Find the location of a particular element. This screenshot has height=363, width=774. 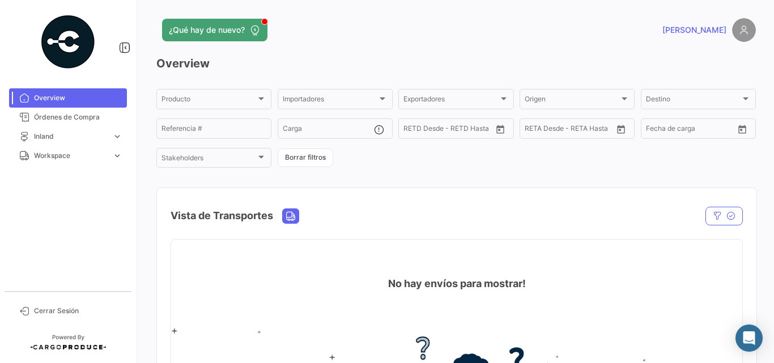

span: Stakeholders is located at coordinates (209, 160).